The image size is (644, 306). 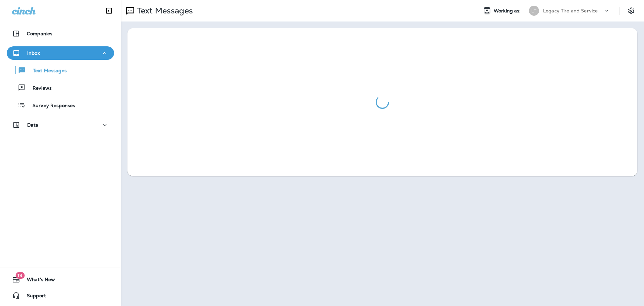 I want to click on button: 19What's New, so click(x=60, y=279).